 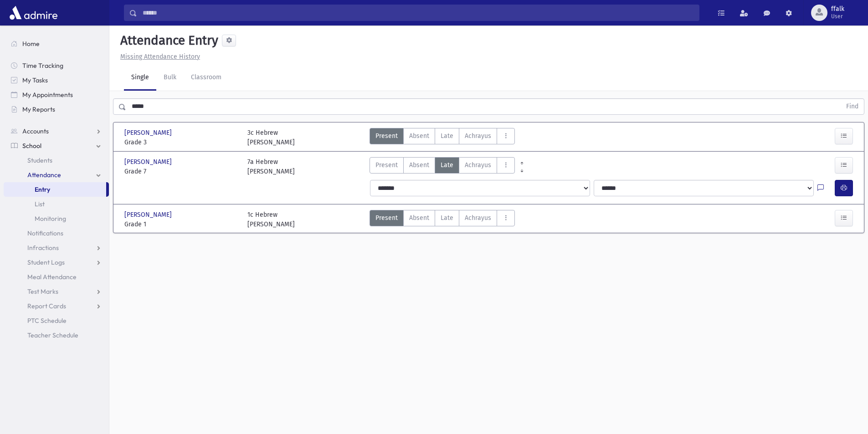 What do you see at coordinates (35, 80) in the screenshot?
I see `span: My Tasks` at bounding box center [35, 80].